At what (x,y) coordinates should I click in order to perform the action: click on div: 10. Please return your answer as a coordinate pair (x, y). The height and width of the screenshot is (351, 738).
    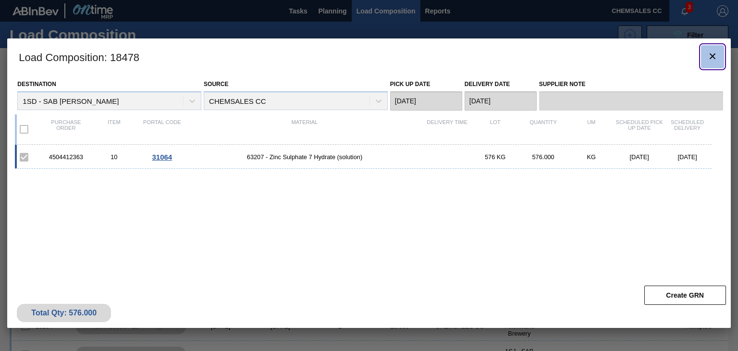
    Looking at the image, I should click on (114, 157).